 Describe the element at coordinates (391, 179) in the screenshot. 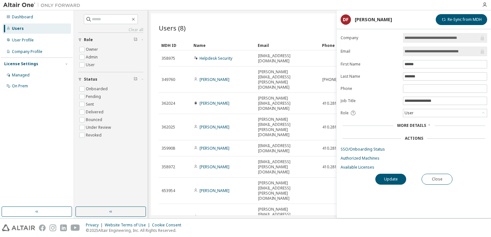

I see `button: Update` at that location.